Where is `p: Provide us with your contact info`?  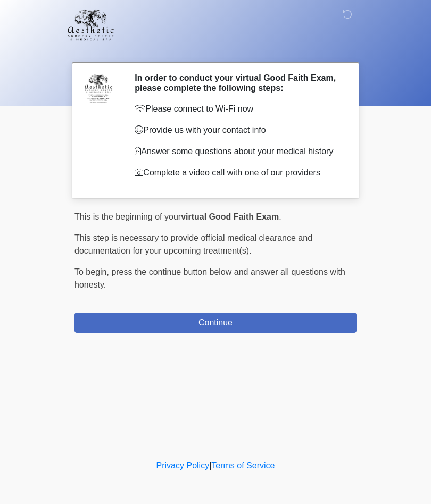 p: Provide us with your contact info is located at coordinates (237, 130).